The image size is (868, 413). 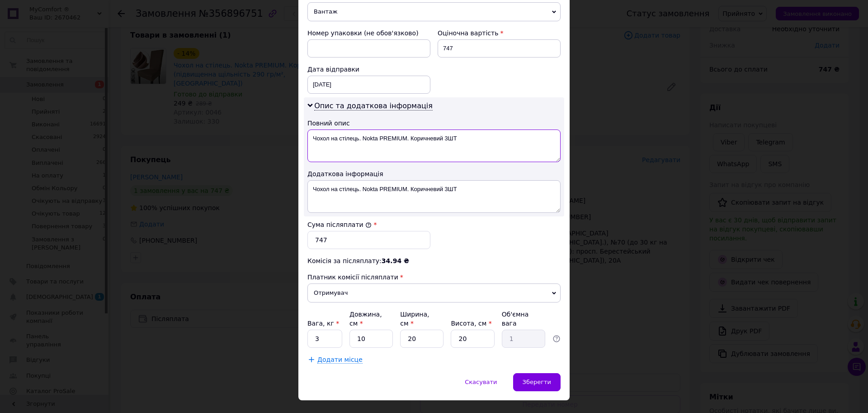 What do you see at coordinates (434, 12) in the screenshot?
I see `span: Вантаж` at bounding box center [434, 12].